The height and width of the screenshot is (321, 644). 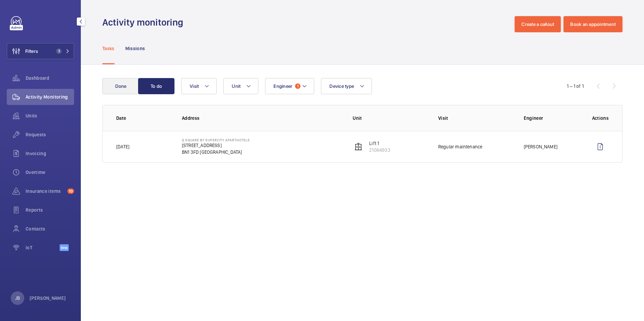 What do you see at coordinates (341, 86) in the screenshot?
I see `span: Device type` at bounding box center [341, 86].